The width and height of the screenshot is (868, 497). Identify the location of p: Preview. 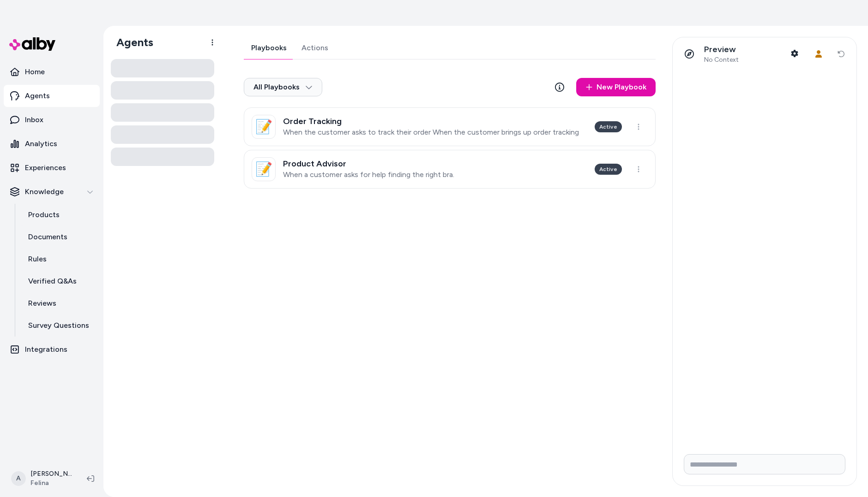
(721, 49).